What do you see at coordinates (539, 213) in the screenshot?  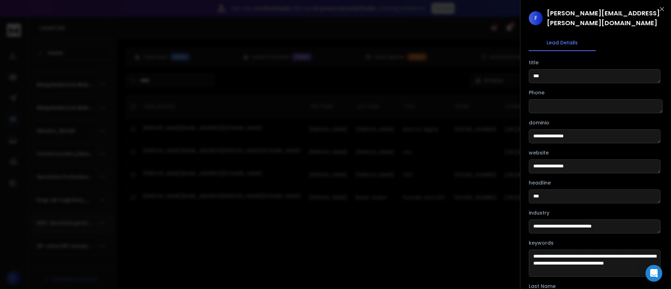 I see `label: industry` at bounding box center [539, 213].